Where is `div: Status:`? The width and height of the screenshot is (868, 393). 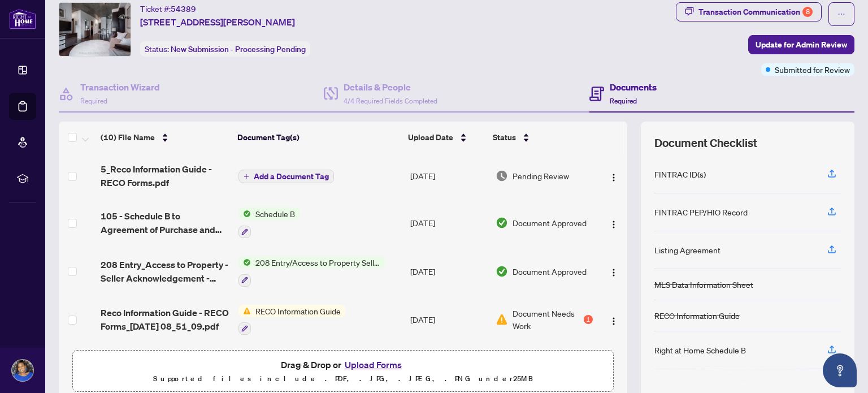
div: Status: is located at coordinates (225, 49).